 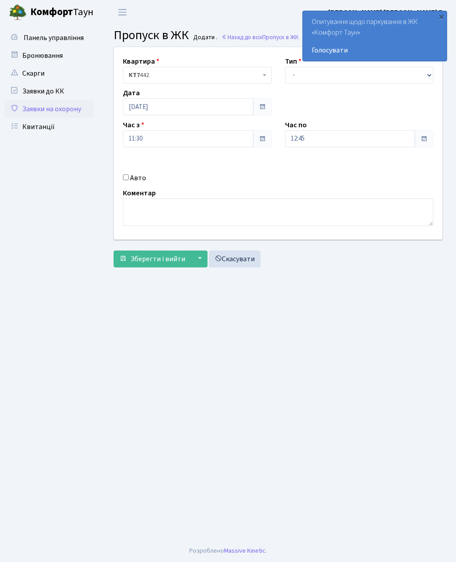 I want to click on a: Квитанції, so click(x=49, y=127).